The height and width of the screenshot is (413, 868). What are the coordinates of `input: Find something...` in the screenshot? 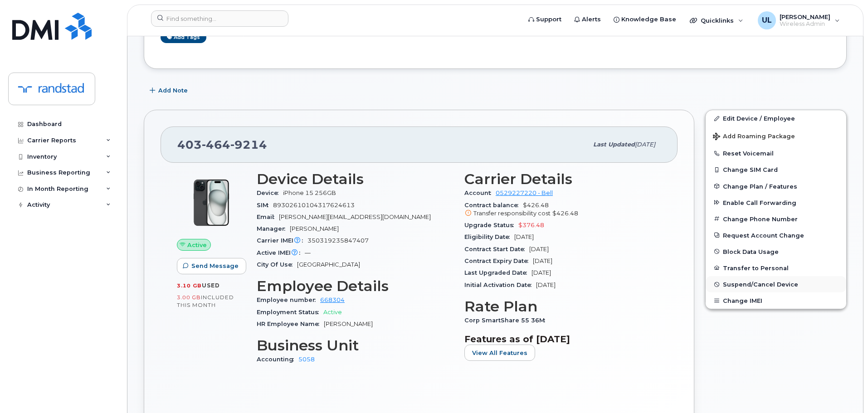 It's located at (220, 18).